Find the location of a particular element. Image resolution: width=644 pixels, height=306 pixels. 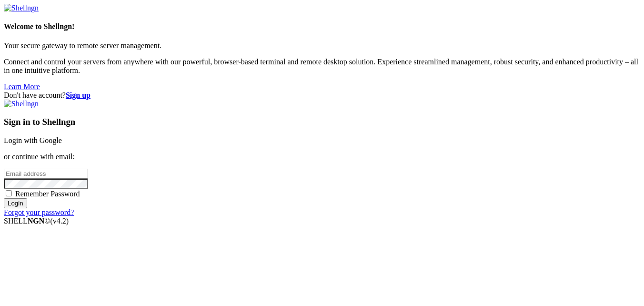

span: Remember Password is located at coordinates (48, 193).